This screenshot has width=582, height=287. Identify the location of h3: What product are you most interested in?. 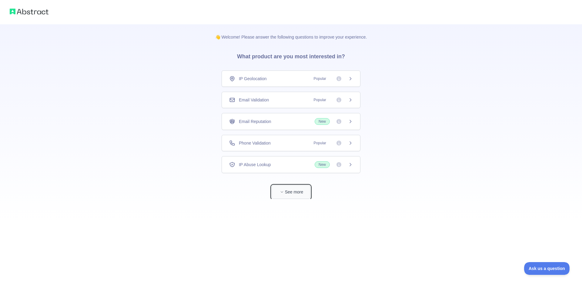
(291, 55).